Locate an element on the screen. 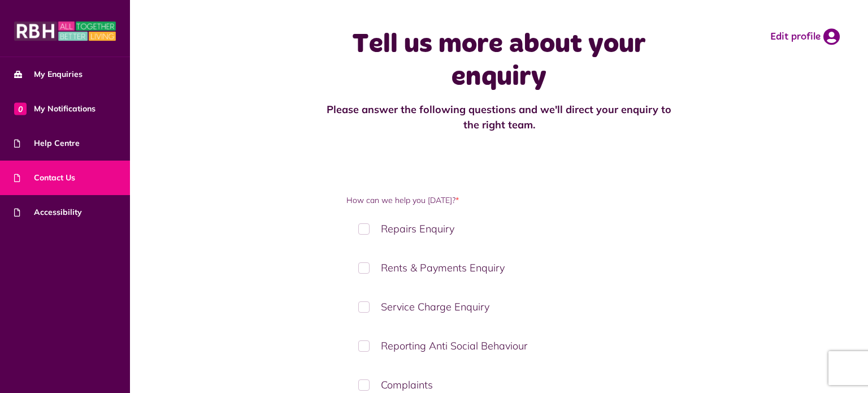 Image resolution: width=868 pixels, height=393 pixels. span: Contact Us is located at coordinates (45, 178).